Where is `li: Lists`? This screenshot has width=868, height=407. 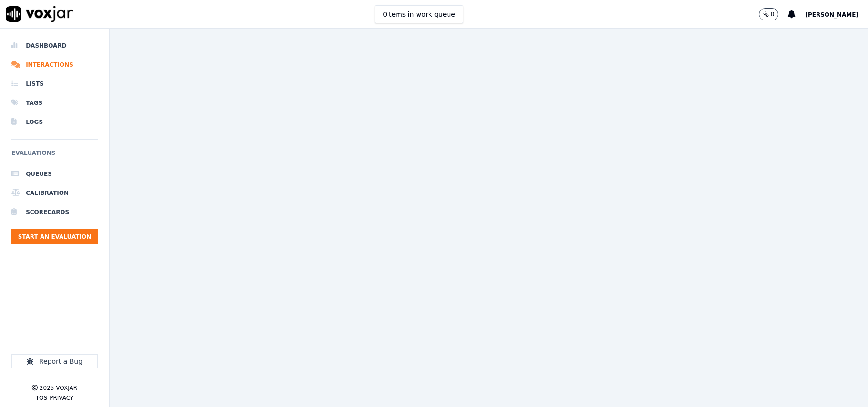
li: Lists is located at coordinates (54, 84).